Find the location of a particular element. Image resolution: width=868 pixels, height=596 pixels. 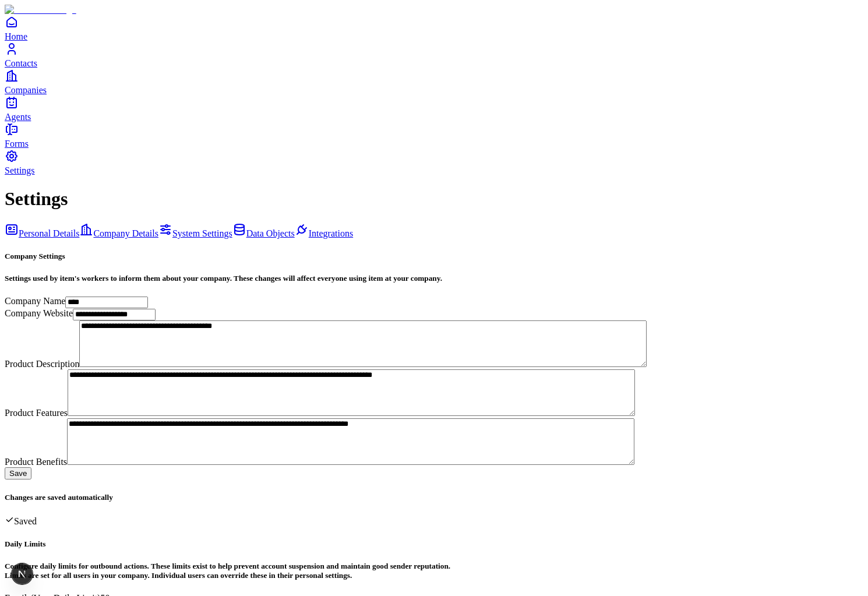

img: Item Brain Logo is located at coordinates (40, 10).